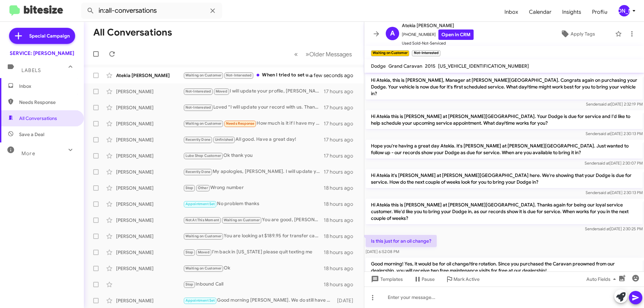 The image size is (644, 308). I want to click on button: Templates, so click(386, 279).